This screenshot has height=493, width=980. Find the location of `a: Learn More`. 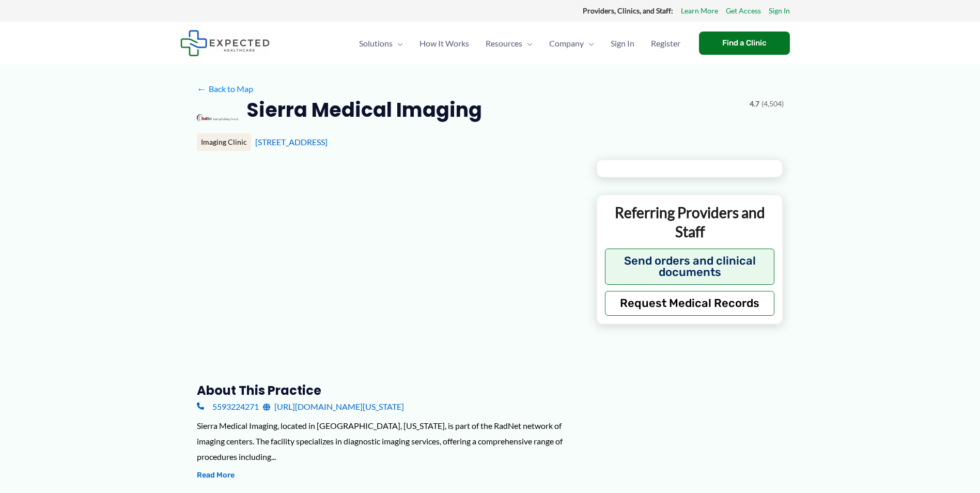

a: Learn More is located at coordinates (700, 11).